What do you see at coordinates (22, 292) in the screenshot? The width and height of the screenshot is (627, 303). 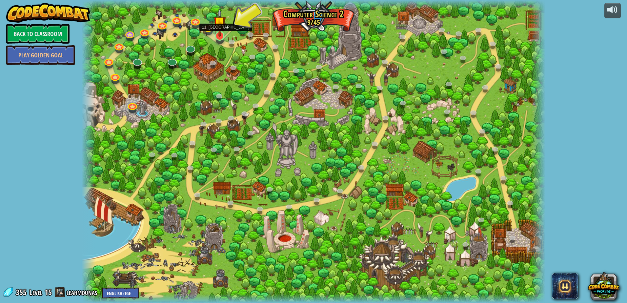 I see `span: 355` at bounding box center [22, 292].